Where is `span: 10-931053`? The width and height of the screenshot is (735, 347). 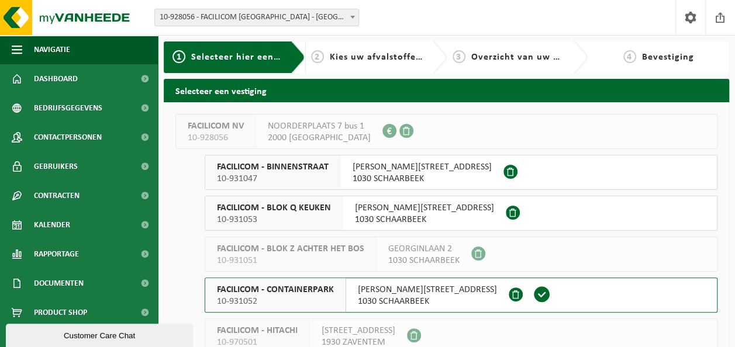 span: 10-931053 is located at coordinates (274, 220).